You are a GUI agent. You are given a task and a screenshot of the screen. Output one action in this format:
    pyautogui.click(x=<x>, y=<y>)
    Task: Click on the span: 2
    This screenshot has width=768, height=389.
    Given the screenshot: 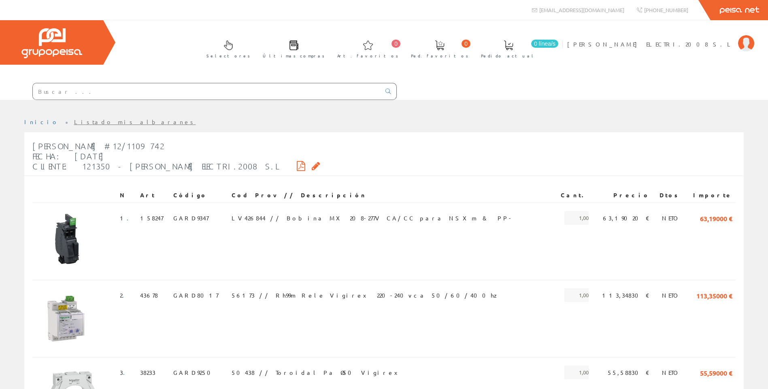 What is the action you would take?
    pyautogui.click(x=124, y=296)
    